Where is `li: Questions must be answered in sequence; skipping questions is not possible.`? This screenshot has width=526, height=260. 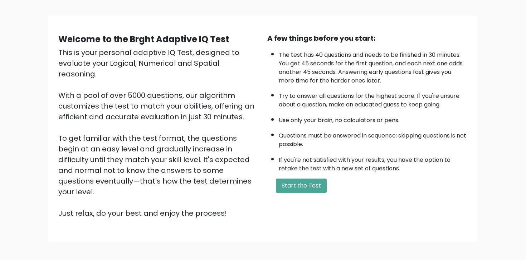
li: Questions must be answered in sequence; skipping questions is not possible. is located at coordinates (373, 138).